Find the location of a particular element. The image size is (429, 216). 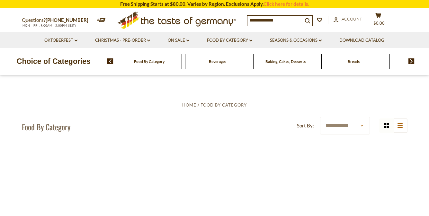

img: previous arrow is located at coordinates (110, 61).